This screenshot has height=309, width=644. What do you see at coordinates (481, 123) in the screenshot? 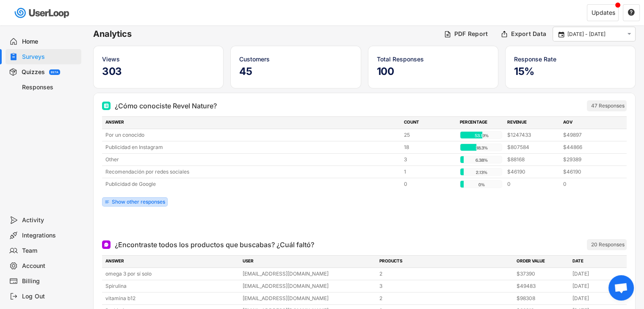
I see `div: PERCENTAGE` at bounding box center [481, 123].